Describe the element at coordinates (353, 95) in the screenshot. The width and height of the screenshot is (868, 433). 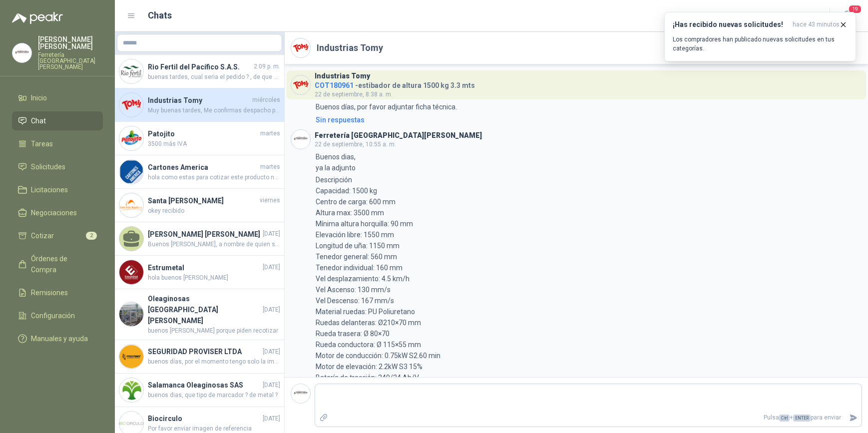
I see `span: 22 de septiembre, 8:38 a. m.` at that location.